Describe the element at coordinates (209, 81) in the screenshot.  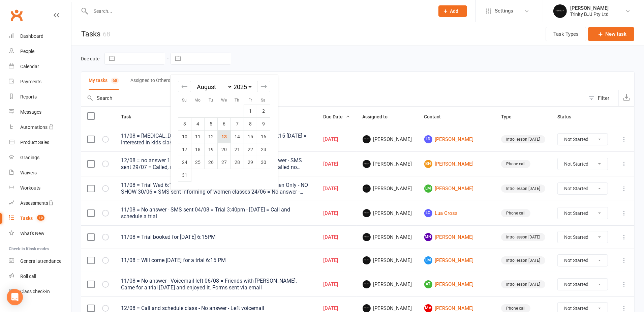
I see `button: Completed291` at that location.